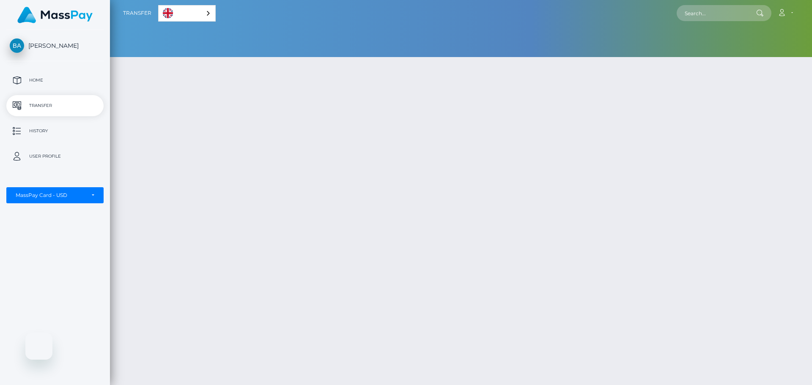 The height and width of the screenshot is (385, 812). What do you see at coordinates (55, 131) in the screenshot?
I see `a: History` at bounding box center [55, 131].